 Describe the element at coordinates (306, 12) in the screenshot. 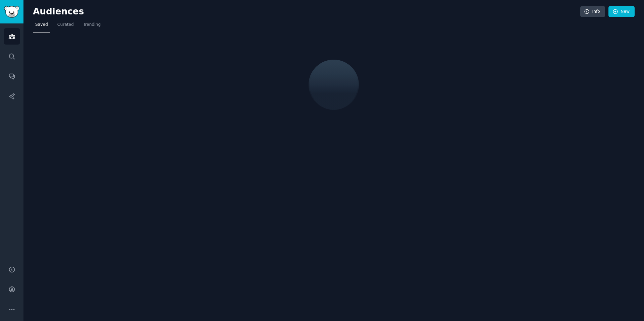

I see `h2: Audiences` at that location.